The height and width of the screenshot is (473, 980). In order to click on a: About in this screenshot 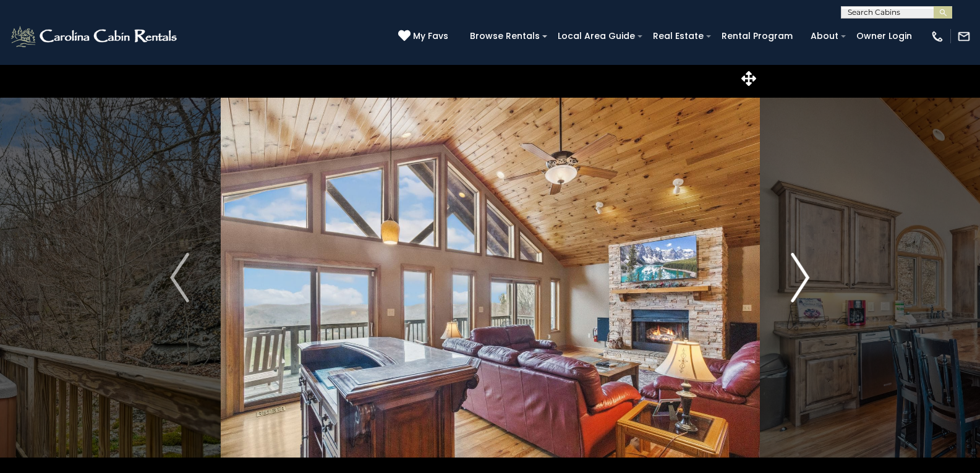, I will do `click(824, 36)`.